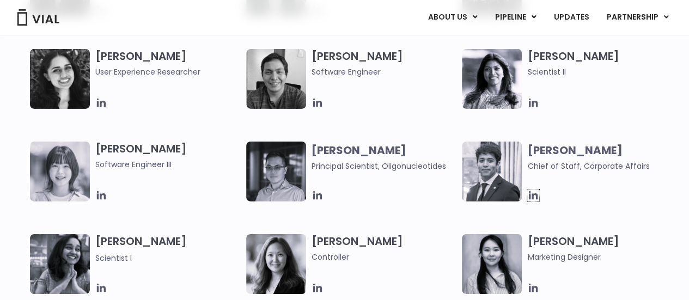 Image resolution: width=689 pixels, height=300 pixels. Describe the element at coordinates (453, 17) in the screenshot. I see `a: ABOUT USMenu Toggle` at that location.